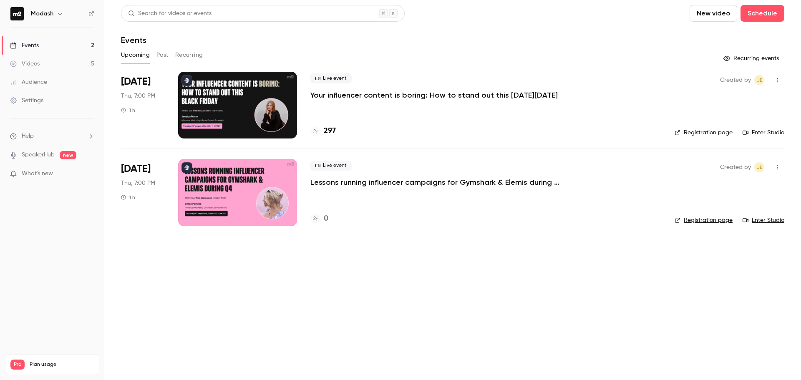 The height and width of the screenshot is (380, 801). I want to click on h4: 297, so click(330, 131).